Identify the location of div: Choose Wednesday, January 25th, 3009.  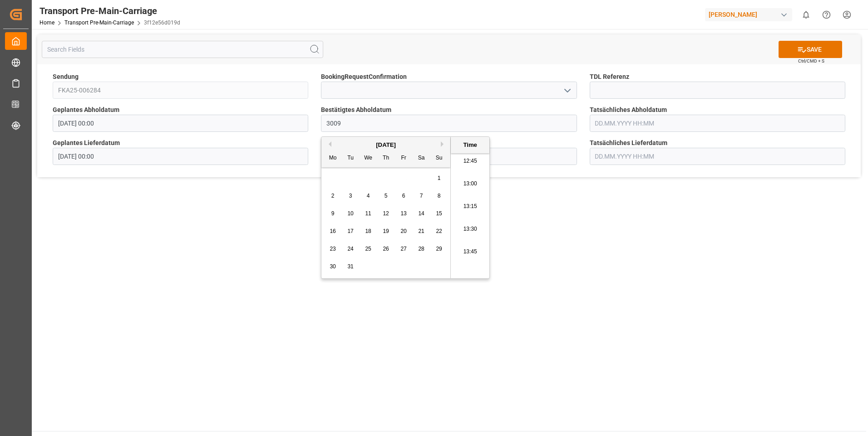
(368, 249).